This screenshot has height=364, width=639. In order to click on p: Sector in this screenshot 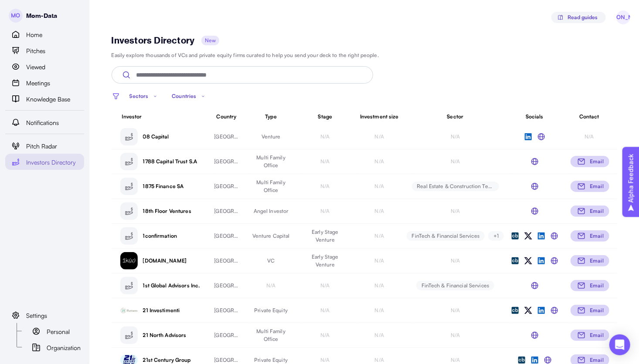, I will do `click(456, 117)`.